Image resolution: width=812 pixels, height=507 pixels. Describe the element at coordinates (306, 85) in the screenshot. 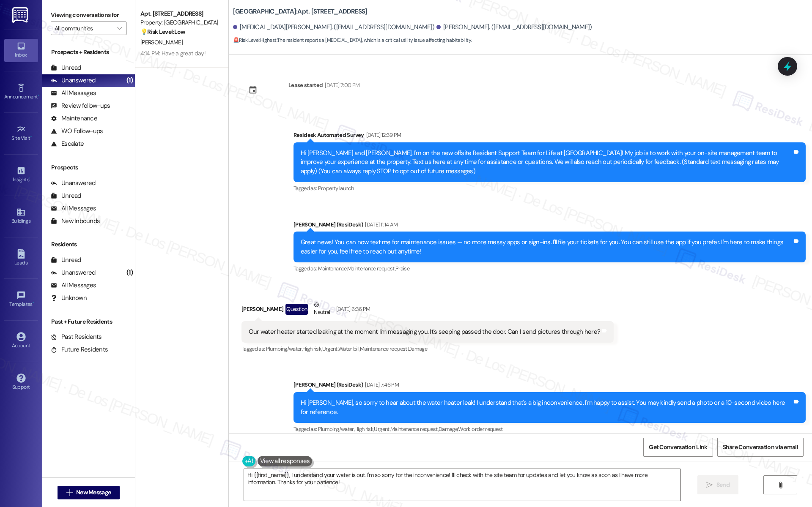

I see `div: Lease started` at that location.